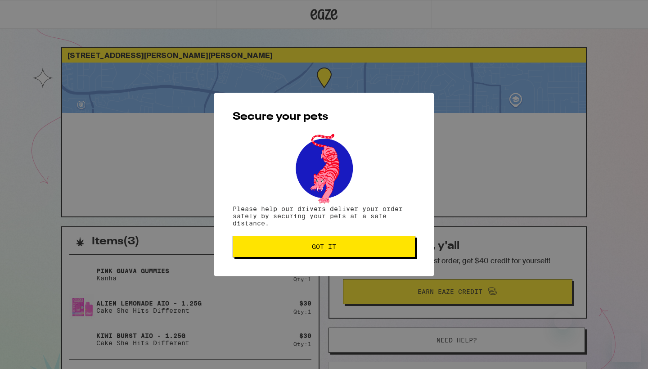 The image size is (648, 369). What do you see at coordinates (324, 247) in the screenshot?
I see `button: Got it` at bounding box center [324, 247].